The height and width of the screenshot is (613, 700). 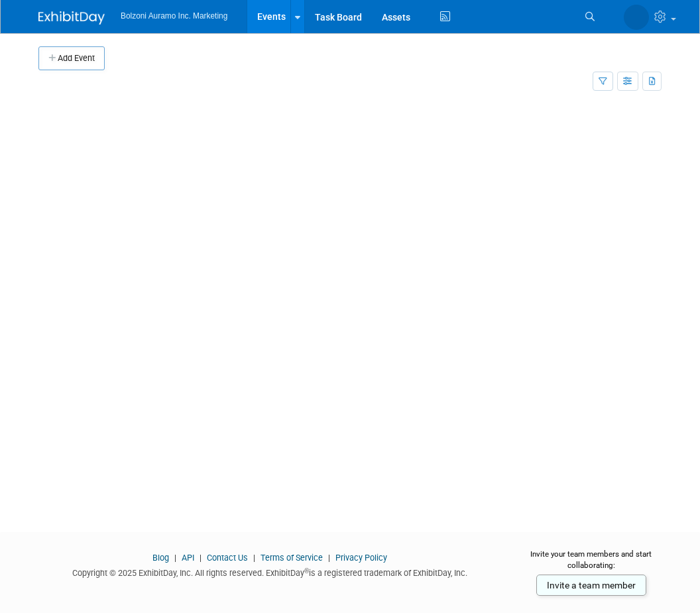 I want to click on a: Blog, so click(x=160, y=557).